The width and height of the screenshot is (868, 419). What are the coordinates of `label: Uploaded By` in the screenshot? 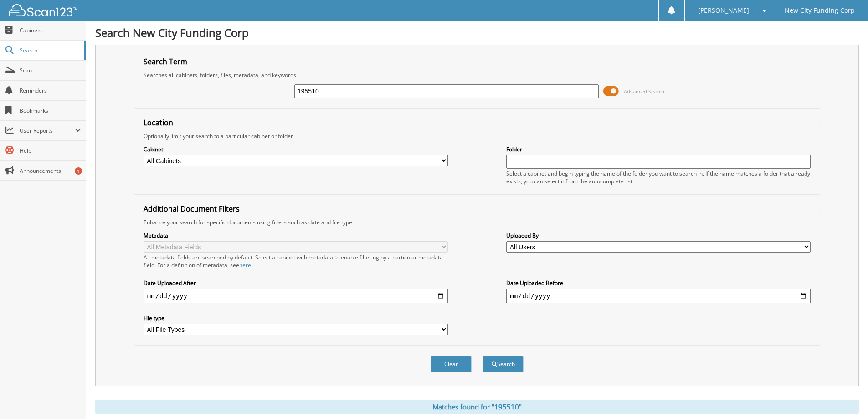 It's located at (659, 235).